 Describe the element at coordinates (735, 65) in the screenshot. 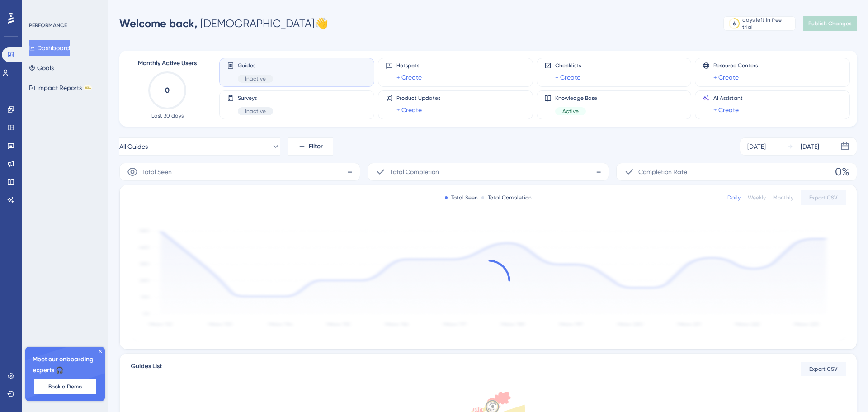

I see `span: Resource Centers` at that location.